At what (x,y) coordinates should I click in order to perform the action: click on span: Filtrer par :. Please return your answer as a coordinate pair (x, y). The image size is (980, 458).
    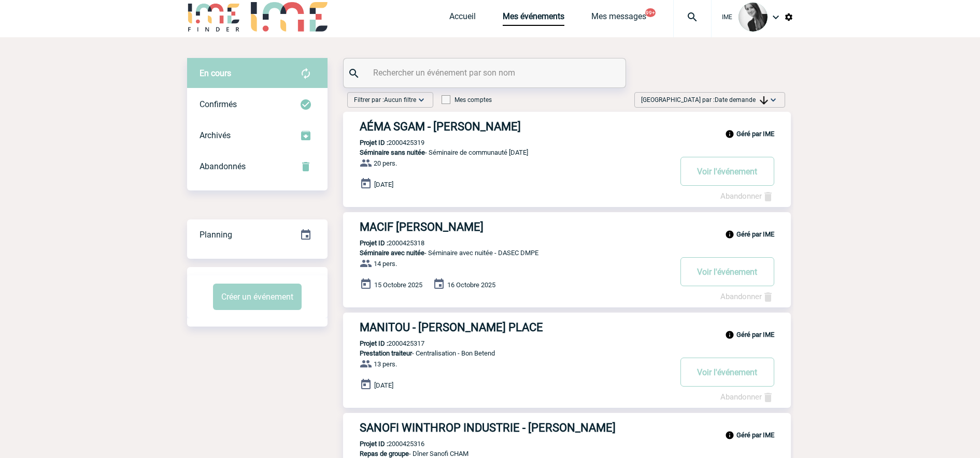
    Looking at the image, I should click on (385, 100).